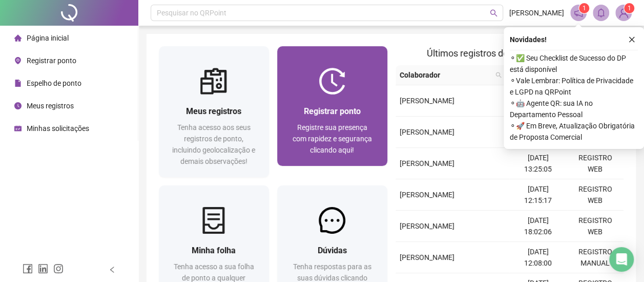 This screenshot has width=644, height=282. Describe the element at coordinates (622, 259) in the screenshot. I see `div: Open Intercom Messenger` at that location.